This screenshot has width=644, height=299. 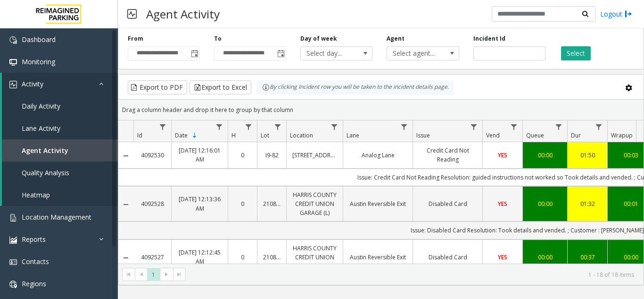 I want to click on span: Dashboard, so click(x=39, y=39).